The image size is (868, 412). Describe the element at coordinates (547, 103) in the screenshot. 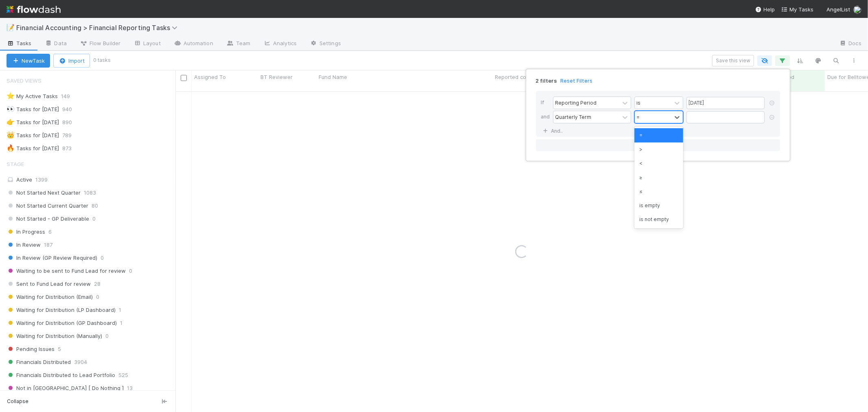

I see `div: If` at that location.